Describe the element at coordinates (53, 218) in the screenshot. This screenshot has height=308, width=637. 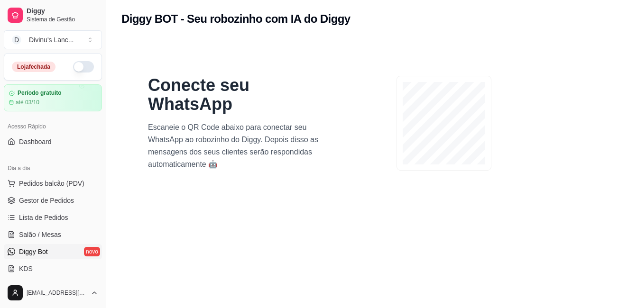
I see `a: Lista de Pedidos` at that location.